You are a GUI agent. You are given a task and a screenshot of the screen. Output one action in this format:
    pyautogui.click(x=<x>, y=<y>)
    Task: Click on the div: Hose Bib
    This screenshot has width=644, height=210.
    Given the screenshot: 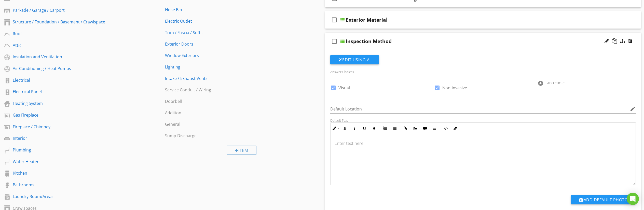 What is the action you would take?
    pyautogui.click(x=232, y=10)
    